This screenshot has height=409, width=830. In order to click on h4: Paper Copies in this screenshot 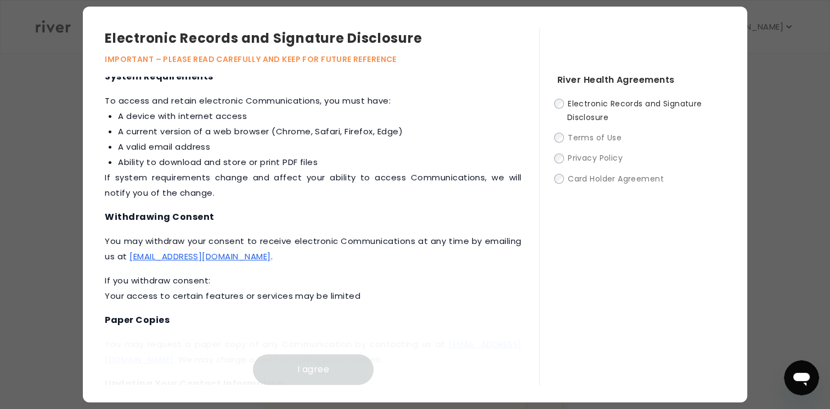, I will do `click(313, 320)`.